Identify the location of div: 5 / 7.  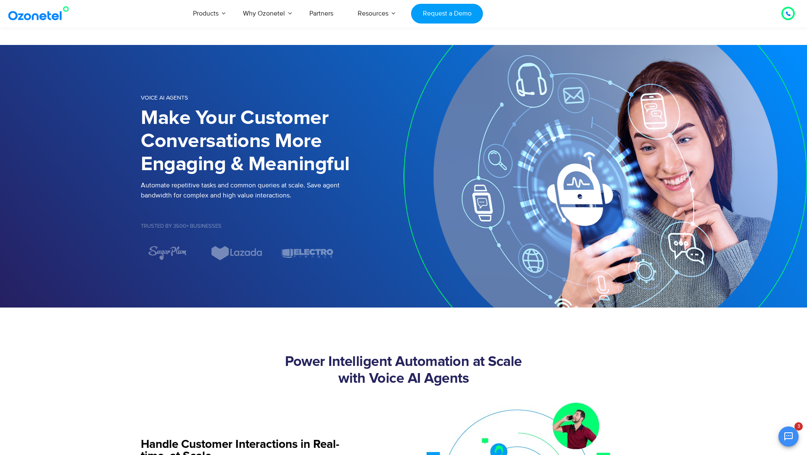
(167, 253).